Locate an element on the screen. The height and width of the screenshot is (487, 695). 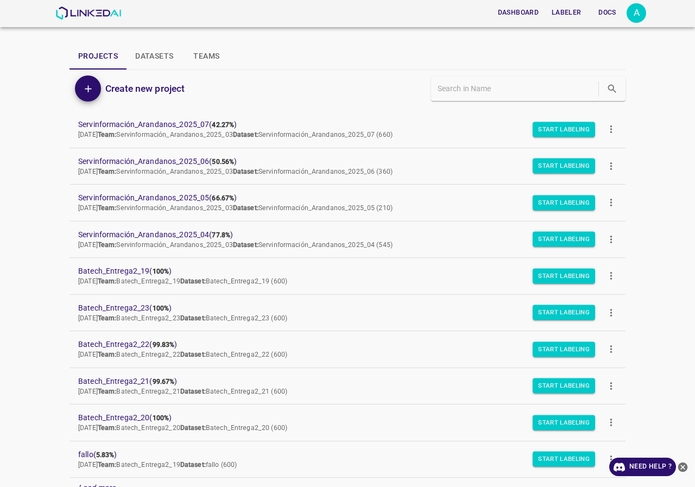
button: Labeler is located at coordinates (566, 12).